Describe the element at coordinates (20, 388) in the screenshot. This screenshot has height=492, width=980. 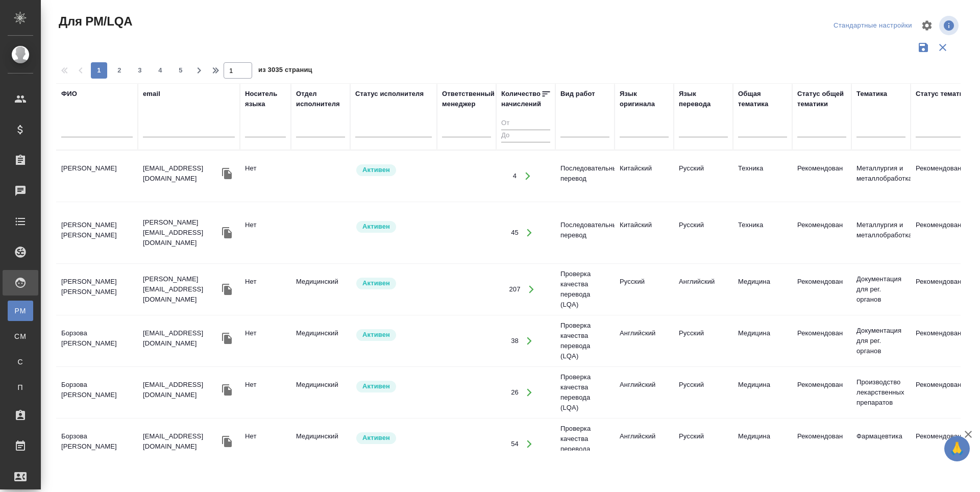
I see `span: П` at that location.